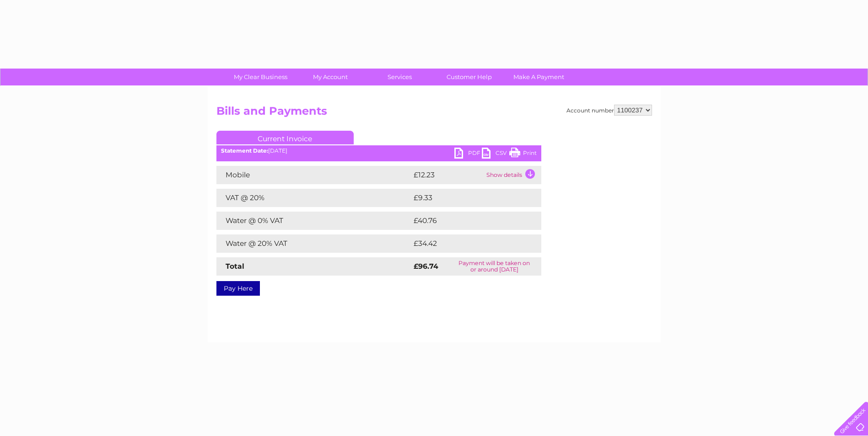  What do you see at coordinates (314, 198) in the screenshot?
I see `td: VAT @ 20%` at bounding box center [314, 198].